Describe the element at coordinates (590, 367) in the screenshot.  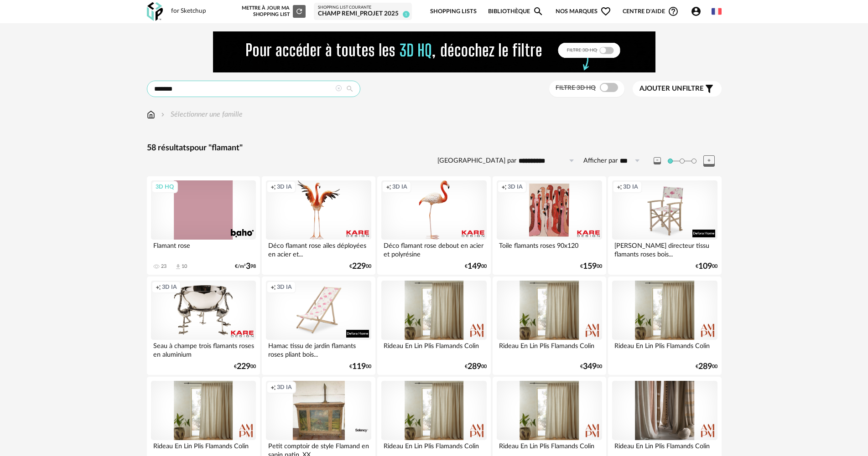
I see `span: 349` at that location.